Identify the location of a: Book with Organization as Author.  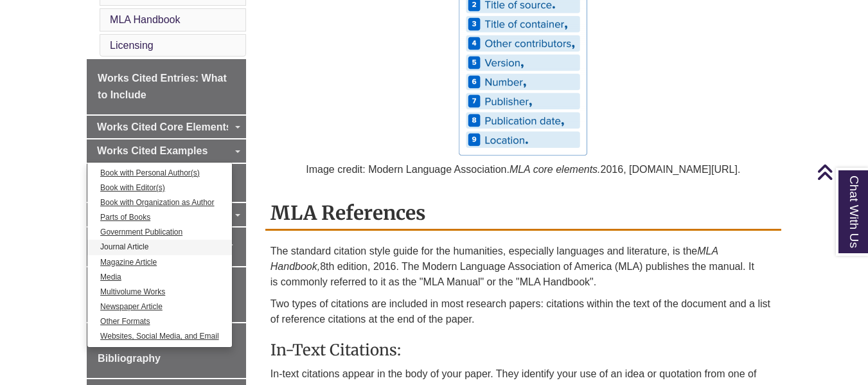
(159, 202).